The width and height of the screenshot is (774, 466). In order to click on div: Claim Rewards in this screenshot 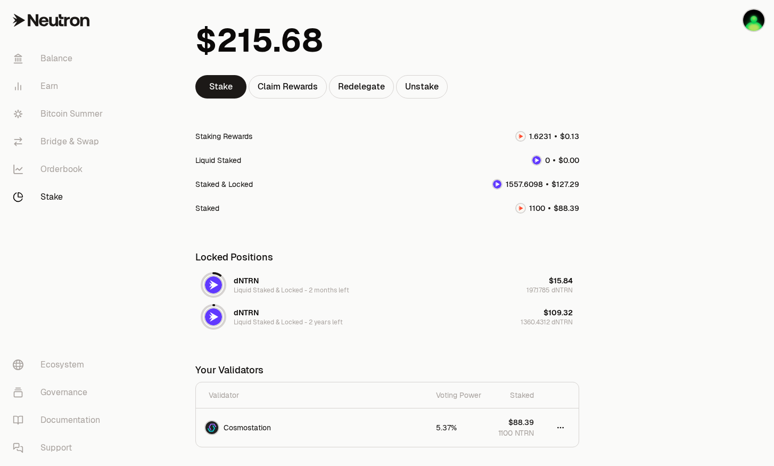, I will do `click(288, 87)`.